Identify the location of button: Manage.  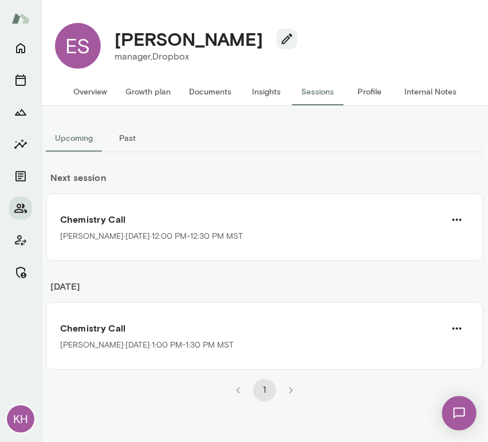
(21, 273).